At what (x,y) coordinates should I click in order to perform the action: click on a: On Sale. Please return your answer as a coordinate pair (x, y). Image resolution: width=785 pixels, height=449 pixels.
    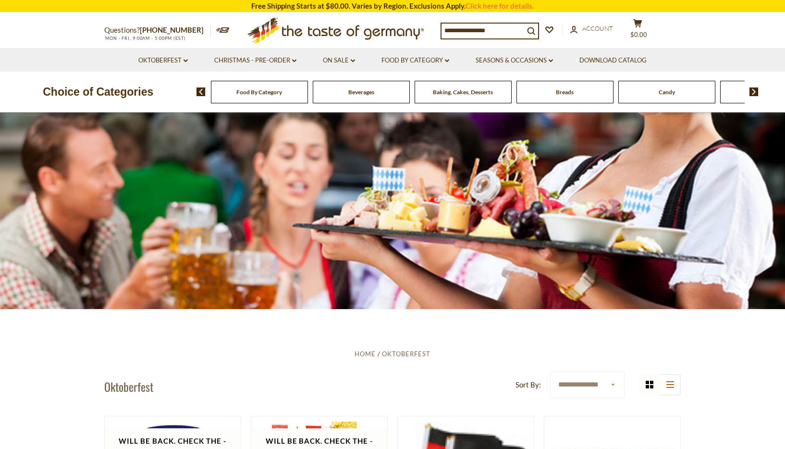
    Looking at the image, I should click on (339, 61).